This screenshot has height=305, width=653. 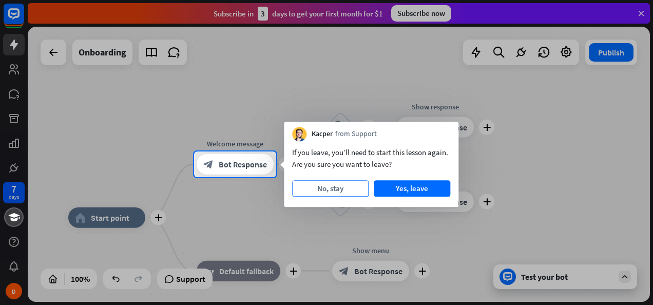 I want to click on i: block_bot_response, so click(x=208, y=164).